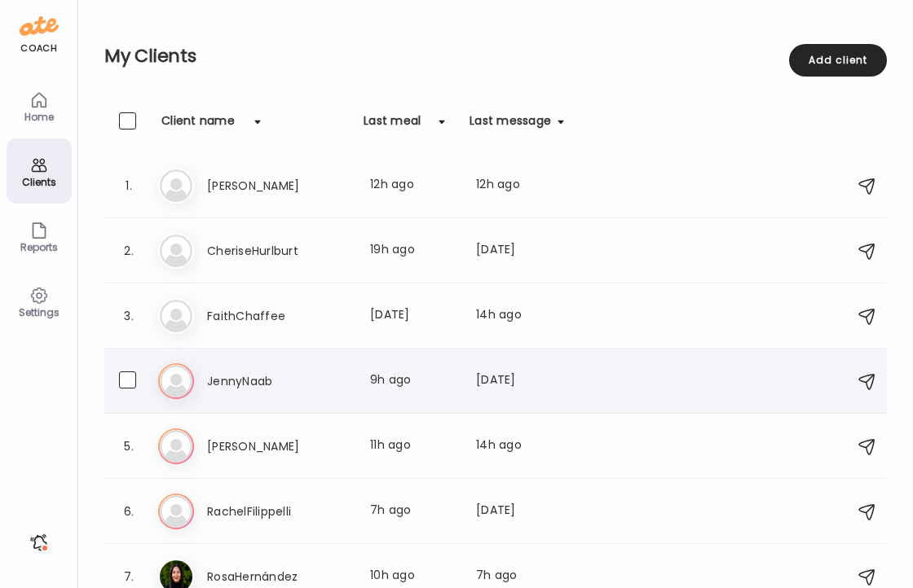  What do you see at coordinates (129, 186) in the screenshot?
I see `div: 1.` at bounding box center [129, 186].